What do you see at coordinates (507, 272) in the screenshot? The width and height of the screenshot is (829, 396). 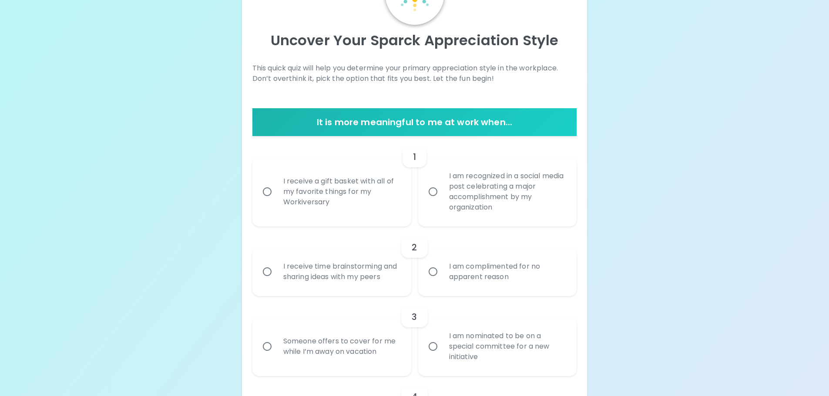 I see `div: I am complimented for no apparent reason` at bounding box center [507, 272].